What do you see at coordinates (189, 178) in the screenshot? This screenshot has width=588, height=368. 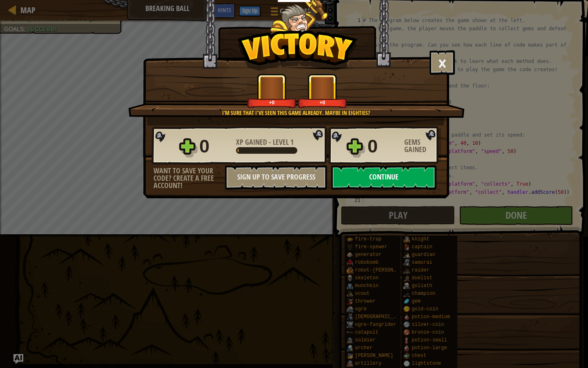 I see `div: Want to save your code? Create a free account!` at bounding box center [189, 178].